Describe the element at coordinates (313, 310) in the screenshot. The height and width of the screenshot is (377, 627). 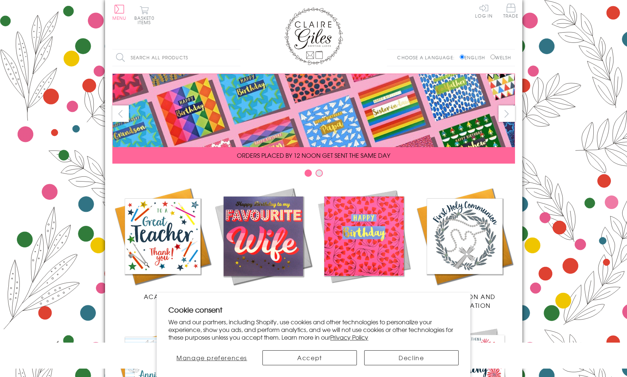
I see `h2: Cookie consent` at that location.